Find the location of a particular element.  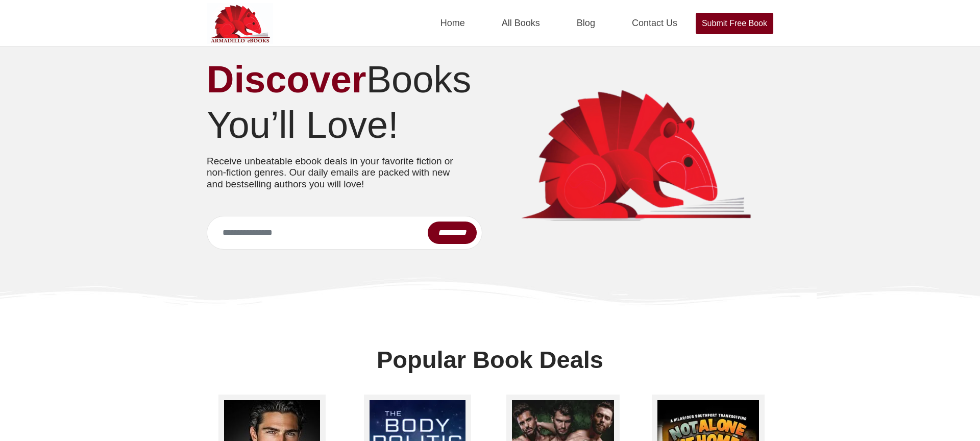

a: Submit Free Book is located at coordinates (735, 24).